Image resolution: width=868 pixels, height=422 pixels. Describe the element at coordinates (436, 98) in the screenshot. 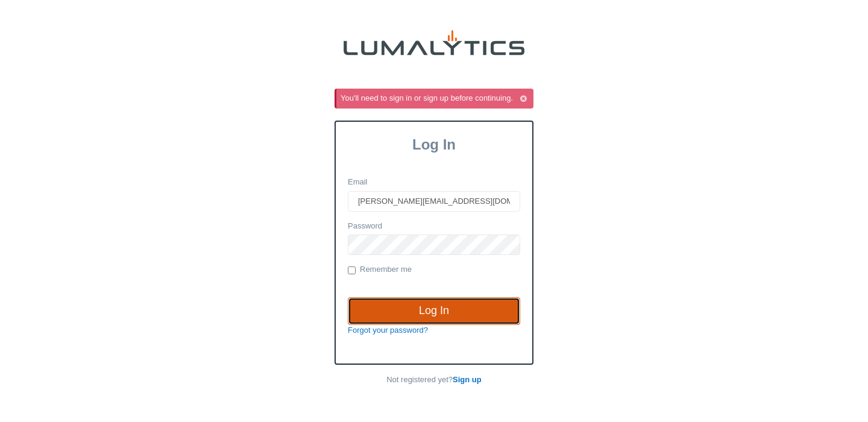

I see `div: You'll need to sign in or sign up before continuing.` at that location.